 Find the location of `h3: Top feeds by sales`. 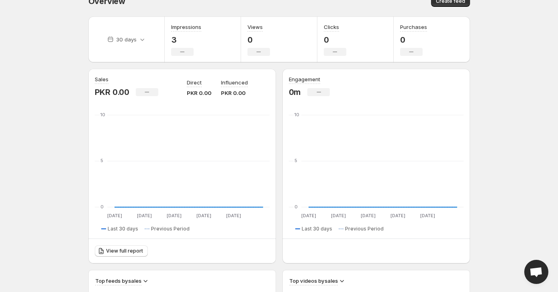

h3: Top feeds by sales is located at coordinates (118, 280).